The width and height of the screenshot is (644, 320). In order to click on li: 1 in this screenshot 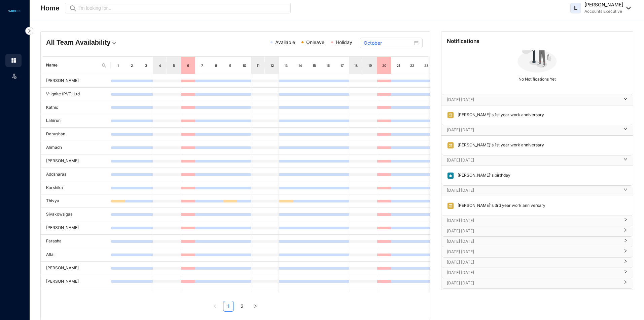, I will do `click(228, 307)`.